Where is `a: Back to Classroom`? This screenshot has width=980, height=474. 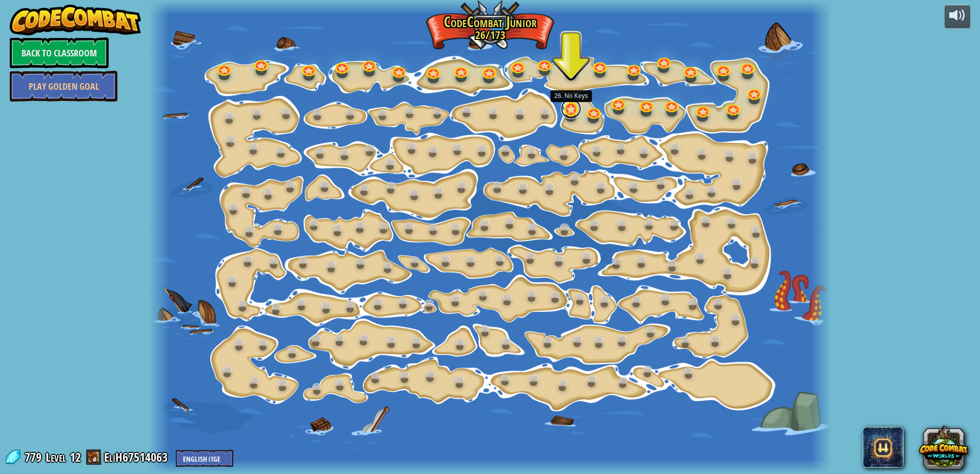 a: Back to Classroom is located at coordinates (59, 53).